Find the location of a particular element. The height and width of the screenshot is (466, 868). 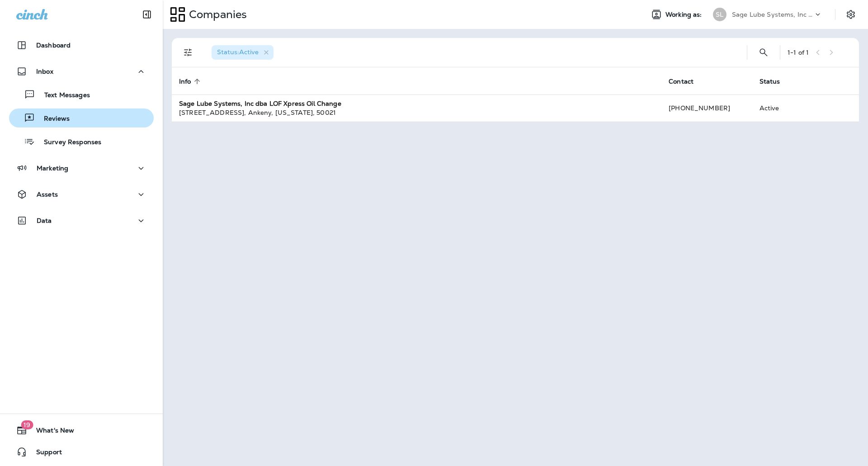

p: Reviews is located at coordinates (52, 119).